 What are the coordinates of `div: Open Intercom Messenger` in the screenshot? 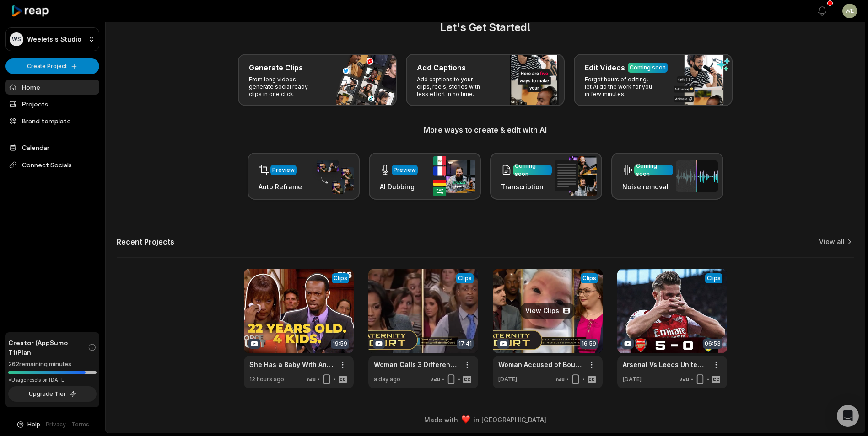 It's located at (848, 416).